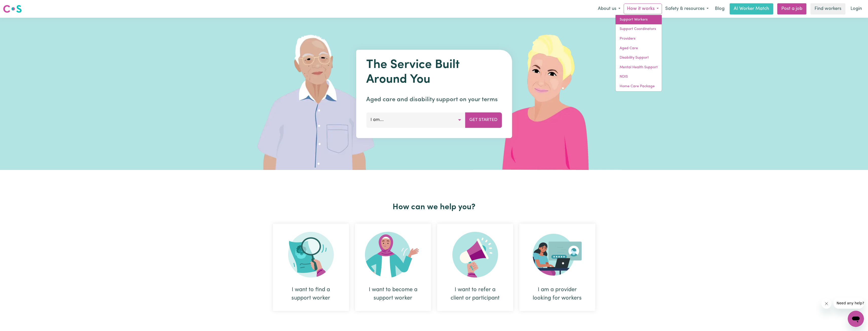  I want to click on button: About us, so click(609, 9).